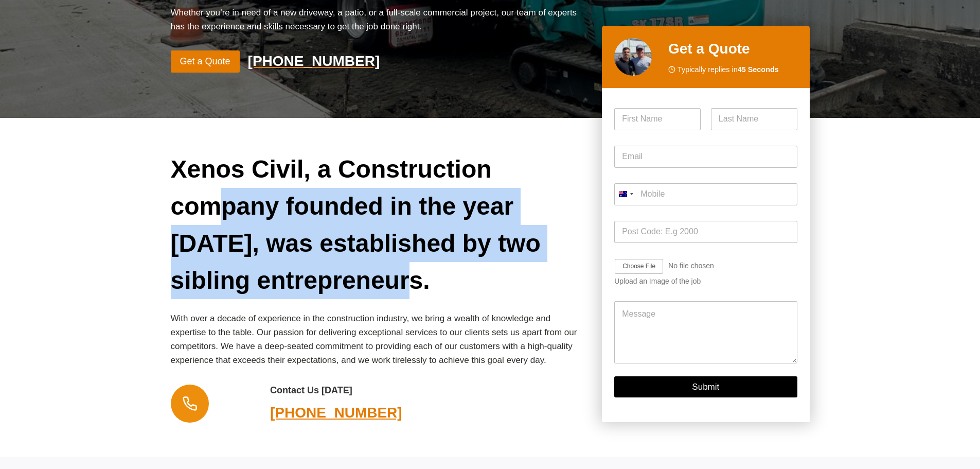 The width and height of the screenshot is (980, 469). Describe the element at coordinates (705, 157) in the screenshot. I see `input: Email` at that location.